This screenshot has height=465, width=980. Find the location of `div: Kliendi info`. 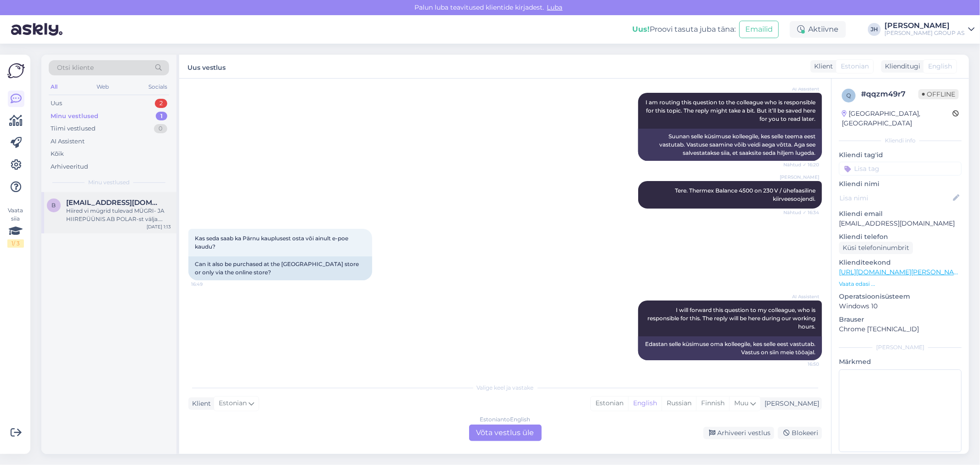

div: Kliendi info is located at coordinates (900, 141).